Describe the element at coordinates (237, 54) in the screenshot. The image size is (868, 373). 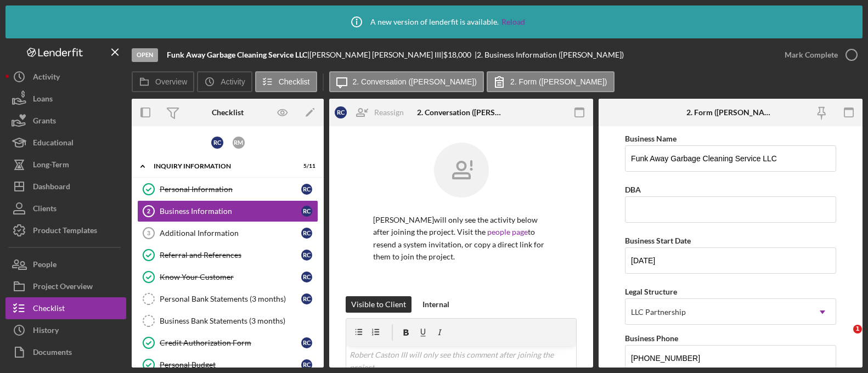
I see `b: Funk Away Garbage Cleaning Service LLC` at that location.